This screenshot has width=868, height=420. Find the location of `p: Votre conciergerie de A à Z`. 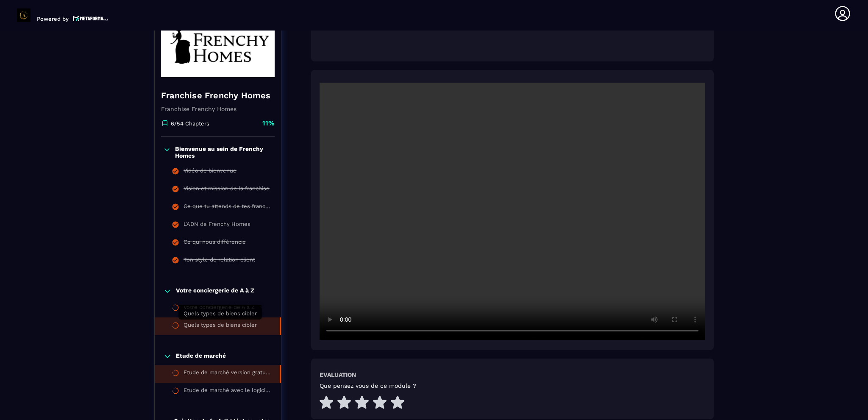

p: Votre conciergerie de A à Z is located at coordinates (215, 291).